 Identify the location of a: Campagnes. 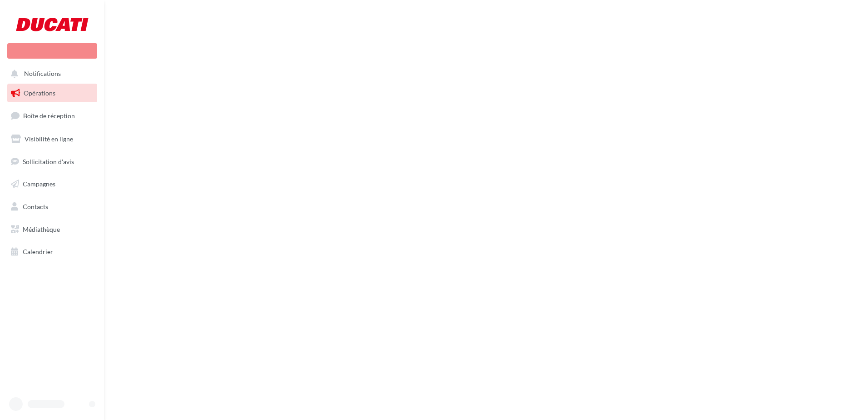
(52, 184).